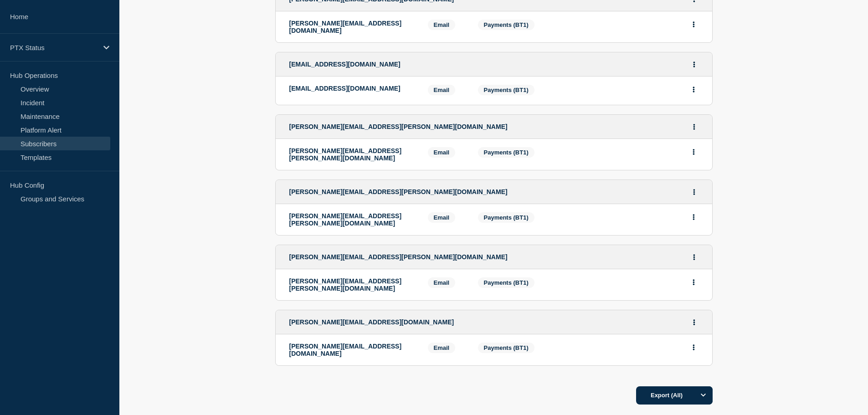 This screenshot has height=415, width=868. I want to click on button: Options, so click(703, 396).